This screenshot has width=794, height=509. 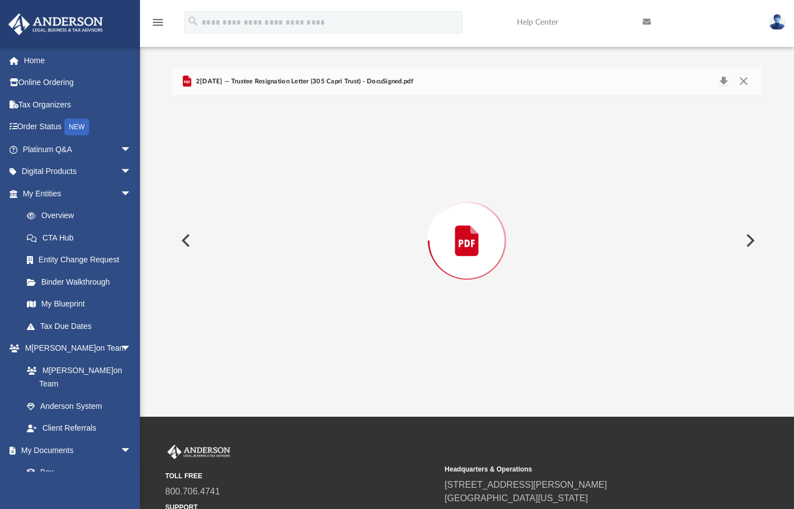 I want to click on img: User Pic, so click(x=777, y=22).